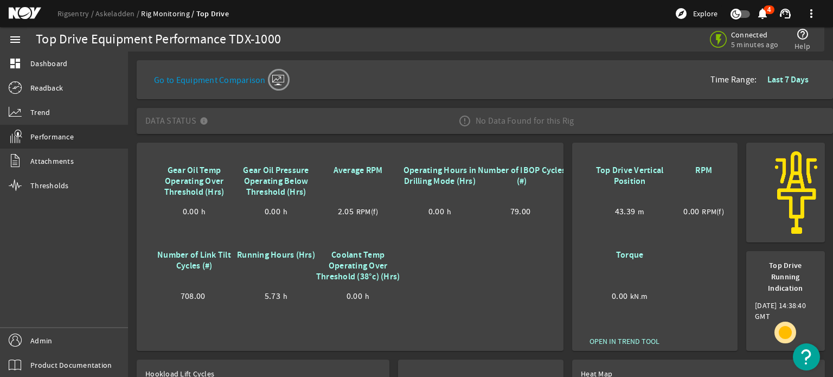 This screenshot has height=377, width=833. What do you see at coordinates (802, 46) in the screenshot?
I see `span: Help` at bounding box center [802, 46].